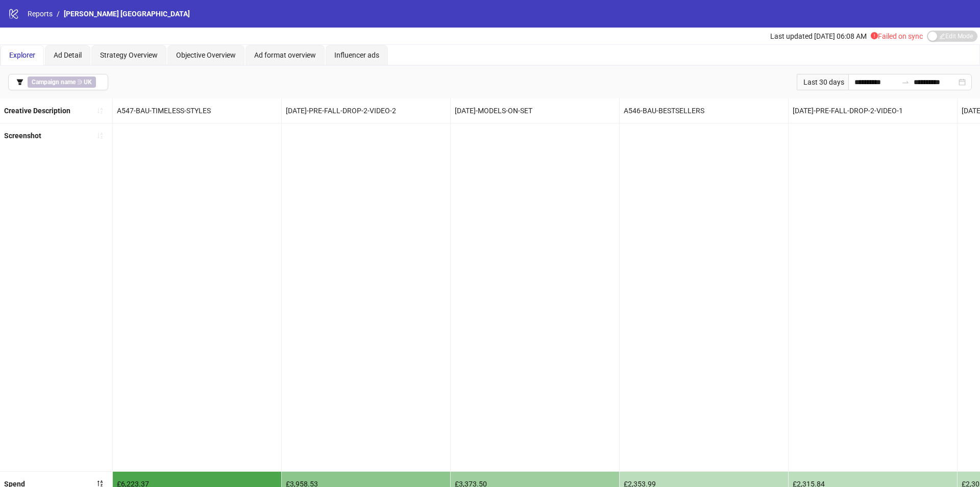 The image size is (980, 487). I want to click on a: Reports, so click(40, 14).